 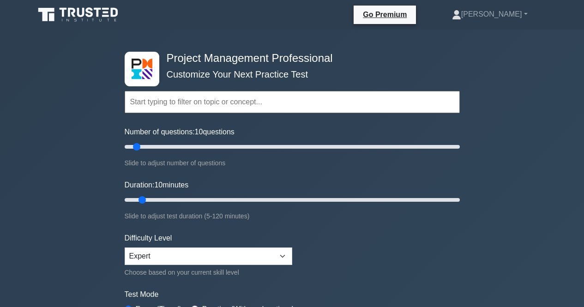 What do you see at coordinates (289, 58) in the screenshot?
I see `h4: Project Management Professional` at bounding box center [289, 58].